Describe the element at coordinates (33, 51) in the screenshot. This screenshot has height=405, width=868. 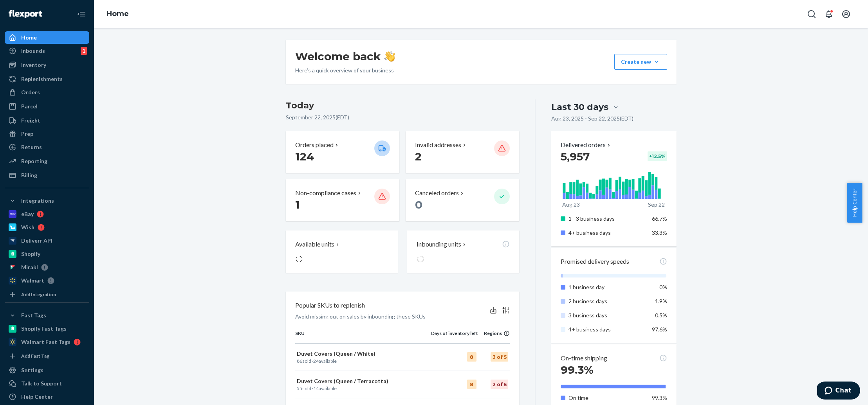
I see `div: Inbounds` at that location.